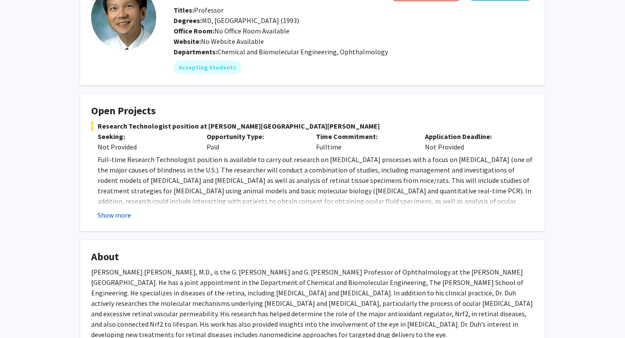  I want to click on b: Departments:, so click(195, 52).